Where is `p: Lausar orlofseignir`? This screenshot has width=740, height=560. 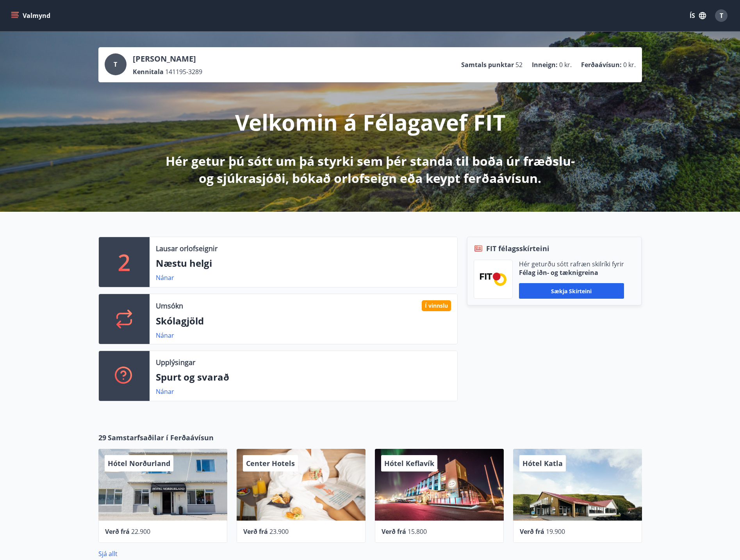 p: Lausar orlofseignir is located at coordinates (187, 248).